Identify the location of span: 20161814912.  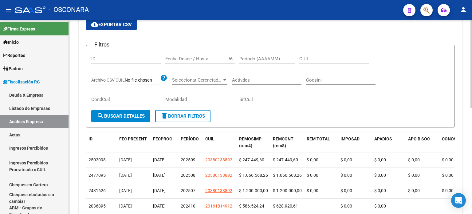
(219, 206).